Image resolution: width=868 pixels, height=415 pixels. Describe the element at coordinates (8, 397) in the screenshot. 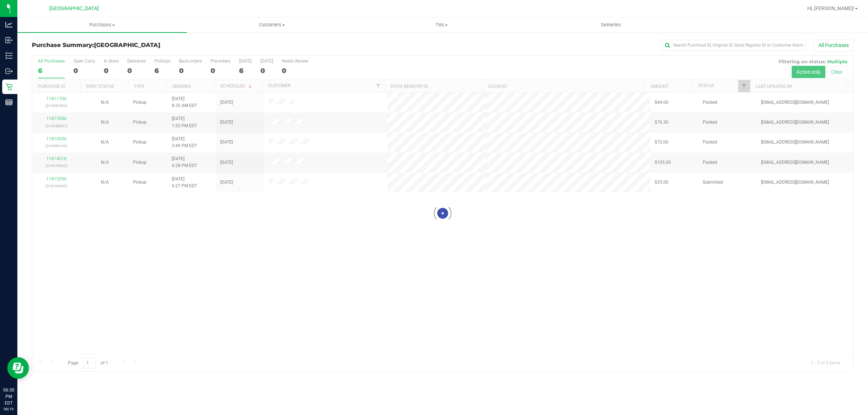

I see `p: 06:30 PM EDT` at that location.